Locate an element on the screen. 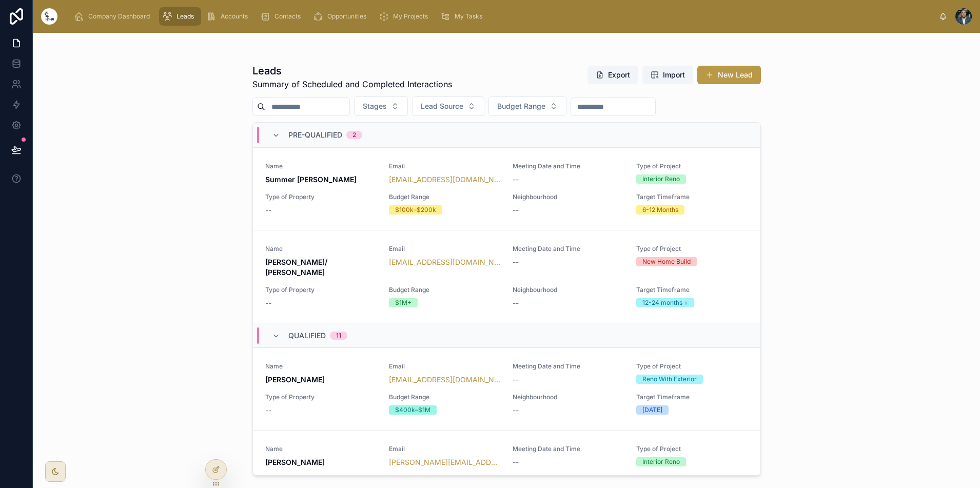 Image resolution: width=980 pixels, height=488 pixels. div: 2 is located at coordinates (354, 135).